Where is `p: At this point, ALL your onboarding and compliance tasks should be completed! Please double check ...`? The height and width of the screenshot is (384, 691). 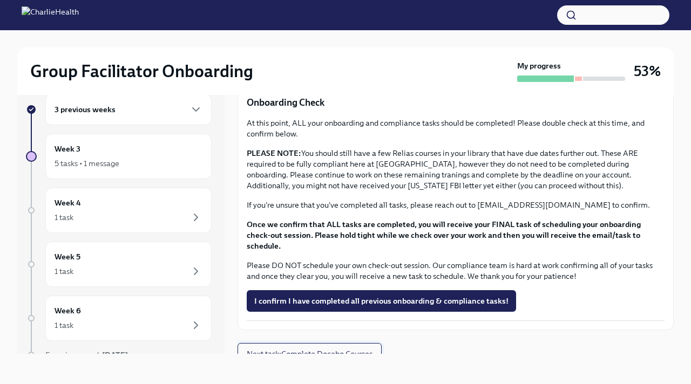
p: At this point, ALL your onboarding and compliance tasks should be completed! Please double check ... is located at coordinates (455, 128).